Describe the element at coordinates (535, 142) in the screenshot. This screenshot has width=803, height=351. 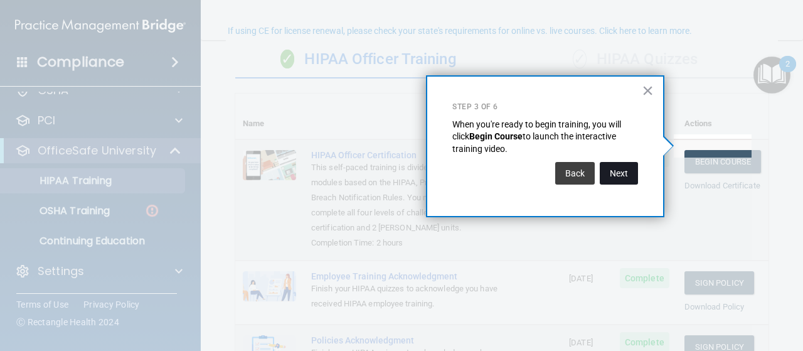
I see `span: to launch the interactive training video.` at that location.